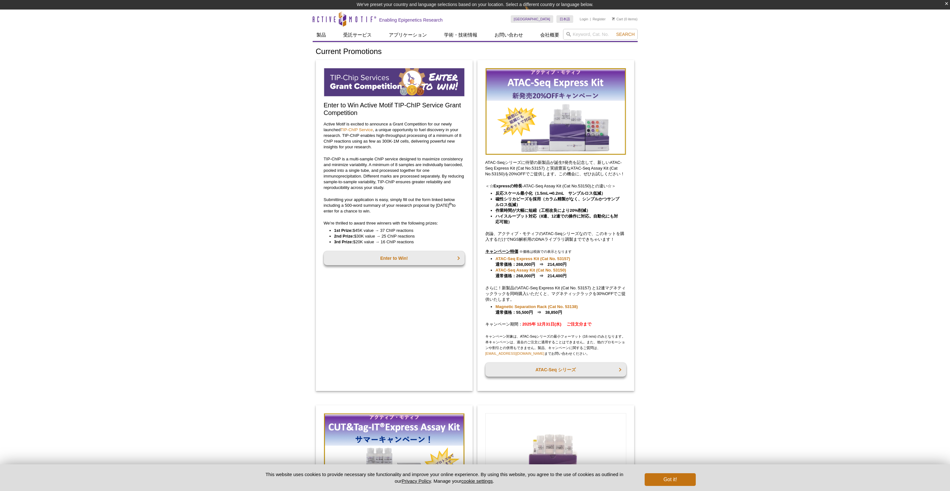 This screenshot has height=491, width=950. Describe the element at coordinates (475, 52) in the screenshot. I see `h1: Current Promotions` at that location.